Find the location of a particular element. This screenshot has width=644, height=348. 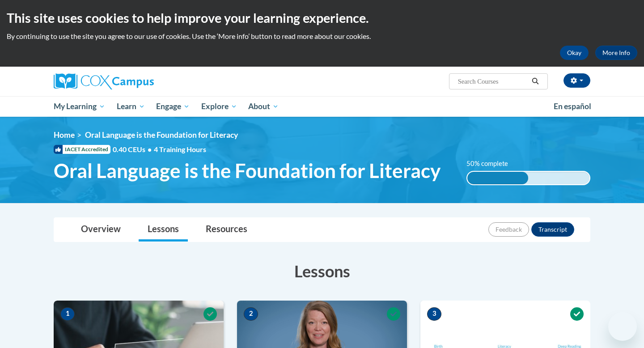

button: Feedback is located at coordinates (508, 229).